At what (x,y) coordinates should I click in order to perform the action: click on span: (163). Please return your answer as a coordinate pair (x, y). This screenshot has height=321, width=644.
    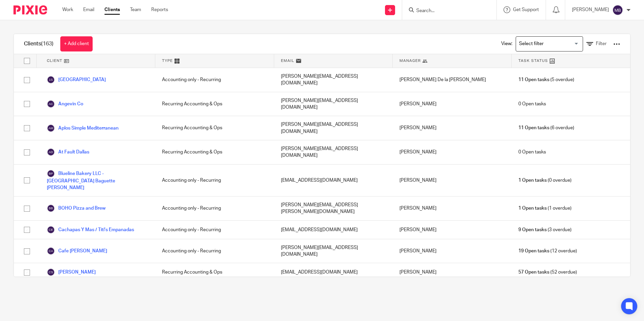
    Looking at the image, I should click on (47, 44).